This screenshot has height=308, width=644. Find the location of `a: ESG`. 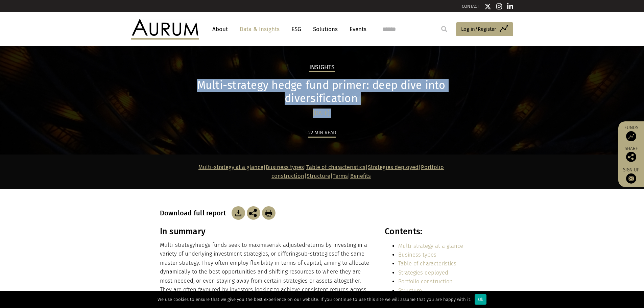

a: ESG is located at coordinates (296, 29).